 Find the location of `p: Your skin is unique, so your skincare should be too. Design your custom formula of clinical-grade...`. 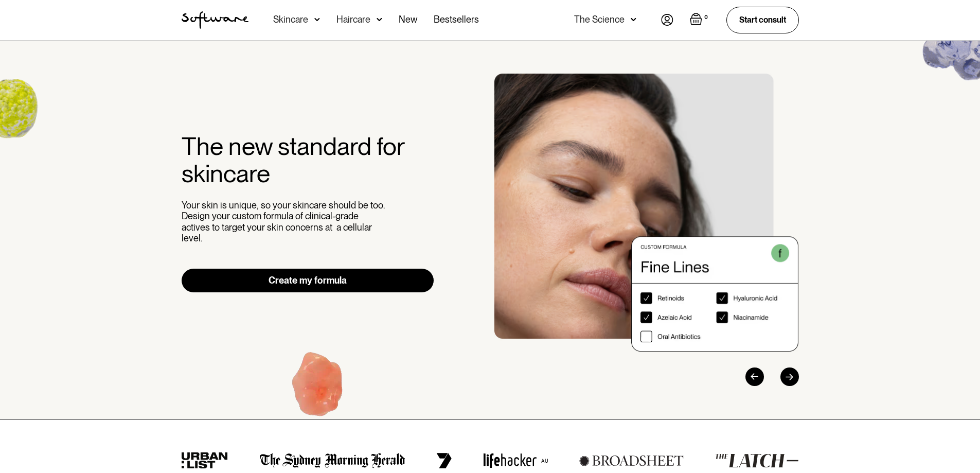

p: Your skin is unique, so your skincare should be too. Design your custom formula of clinical-grade... is located at coordinates (284, 222).